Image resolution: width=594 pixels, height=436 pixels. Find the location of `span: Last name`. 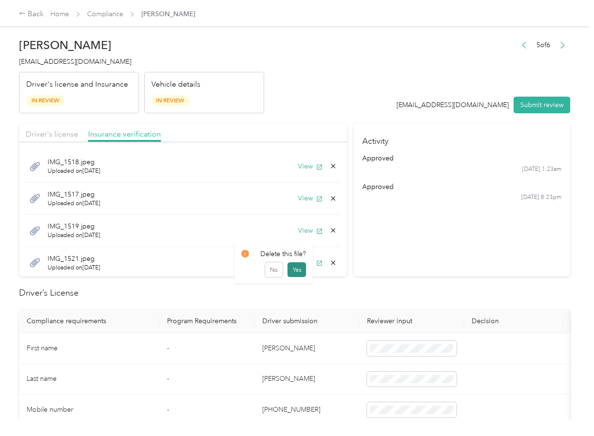

span: Last name is located at coordinates (41, 378).